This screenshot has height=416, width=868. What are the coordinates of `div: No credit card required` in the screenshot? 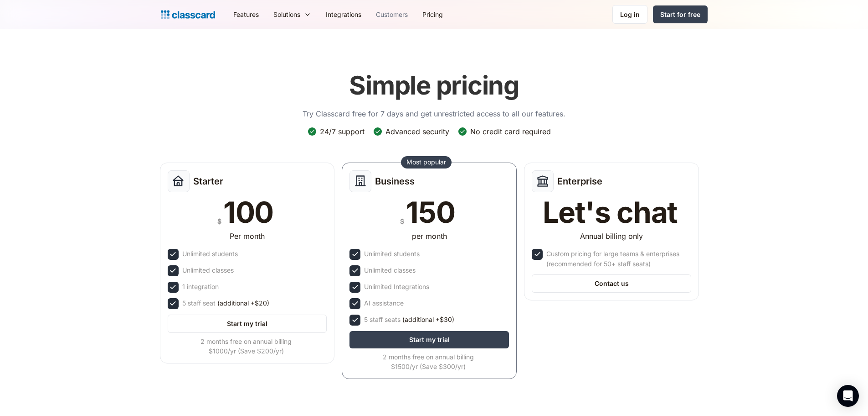 It's located at (511, 132).